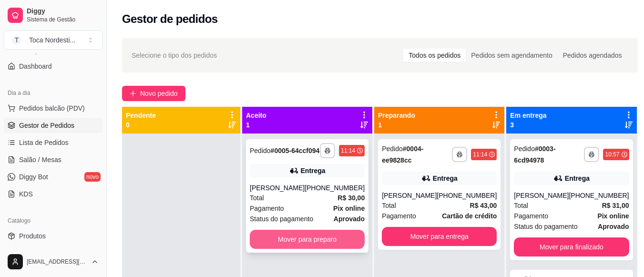 The width and height of the screenshot is (644, 277). Describe the element at coordinates (53, 177) in the screenshot. I see `a: Diggy Botnovo` at that location.